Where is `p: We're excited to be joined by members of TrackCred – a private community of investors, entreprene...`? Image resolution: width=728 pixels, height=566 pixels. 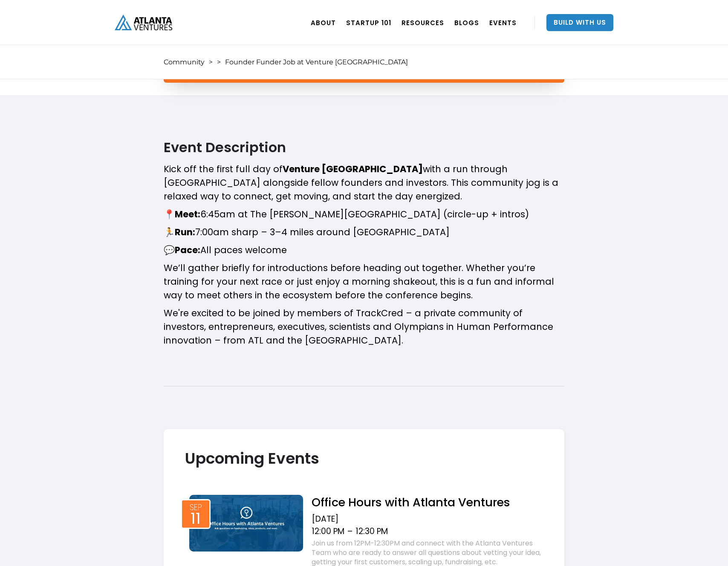 p: We're excited to be joined by members of TrackCred – a private community of investors, entreprene... is located at coordinates (364, 327).